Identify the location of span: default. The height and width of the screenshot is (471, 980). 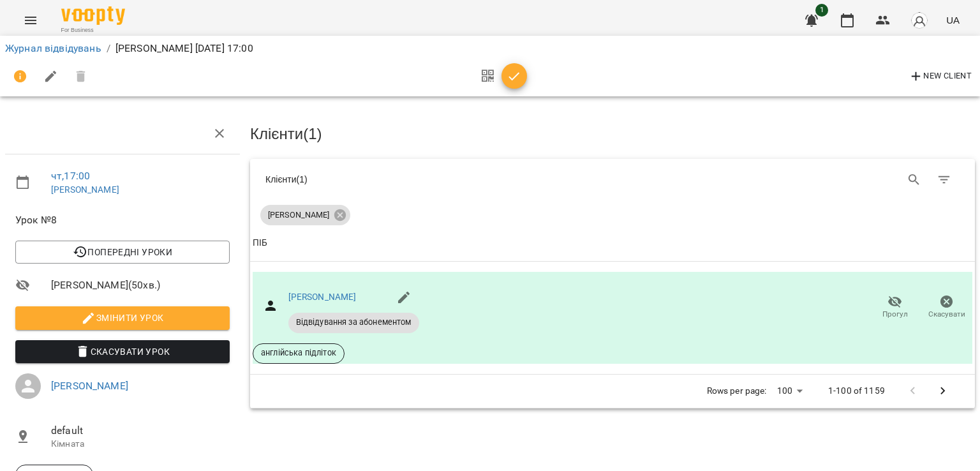
(140, 431).